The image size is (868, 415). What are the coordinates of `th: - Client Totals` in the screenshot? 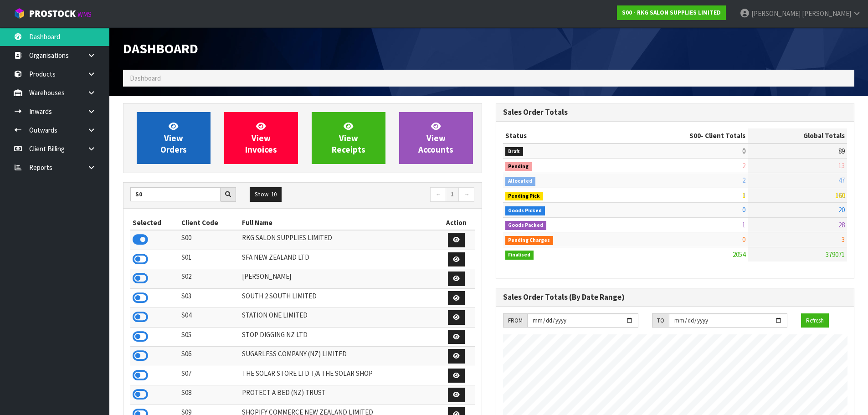 It's located at (682, 136).